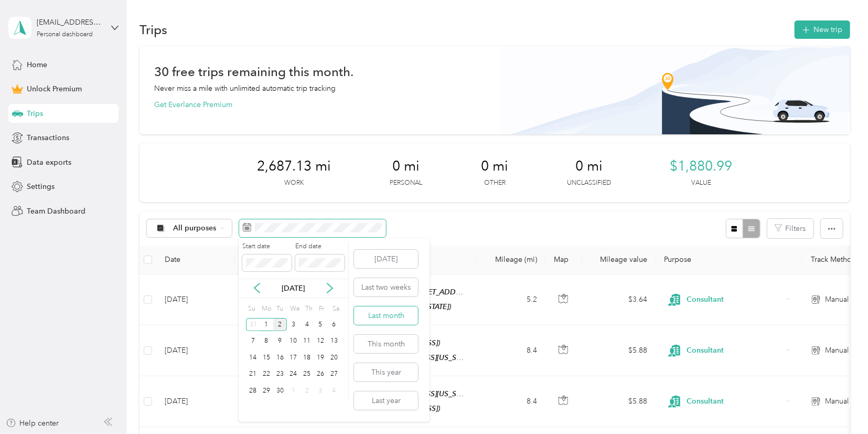 The image size is (868, 434). I want to click on div: 14, so click(253, 358).